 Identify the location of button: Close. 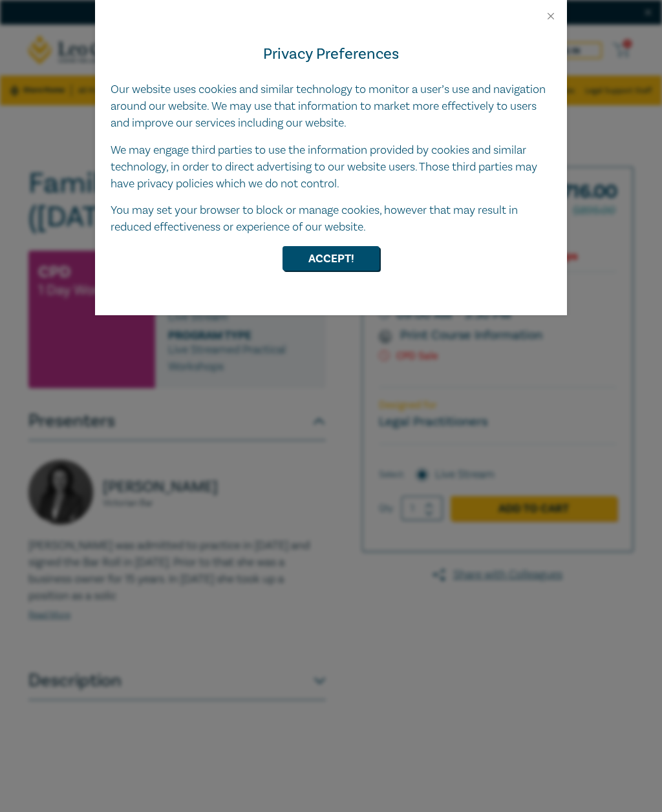
(551, 16).